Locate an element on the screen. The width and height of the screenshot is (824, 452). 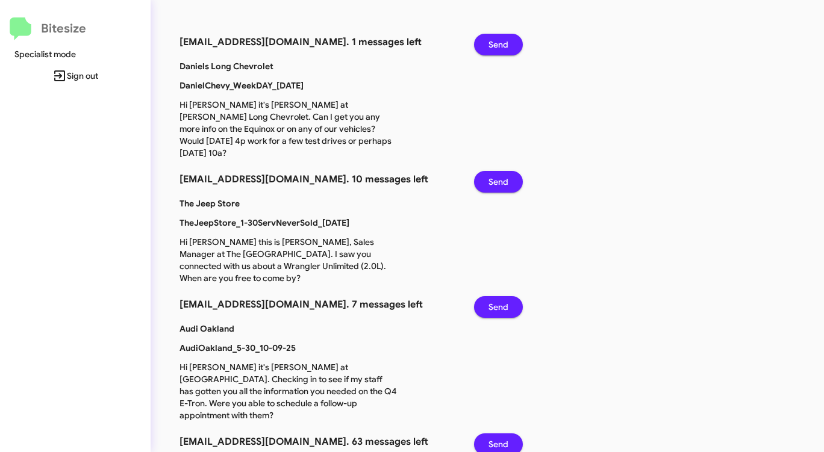
b: The Jeep Store is located at coordinates (210, 204).